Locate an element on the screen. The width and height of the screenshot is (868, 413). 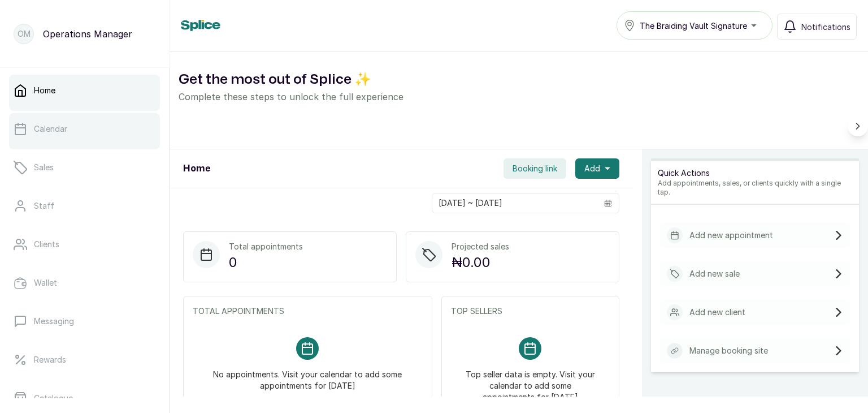
p: TOP SELLERS is located at coordinates (530, 311).